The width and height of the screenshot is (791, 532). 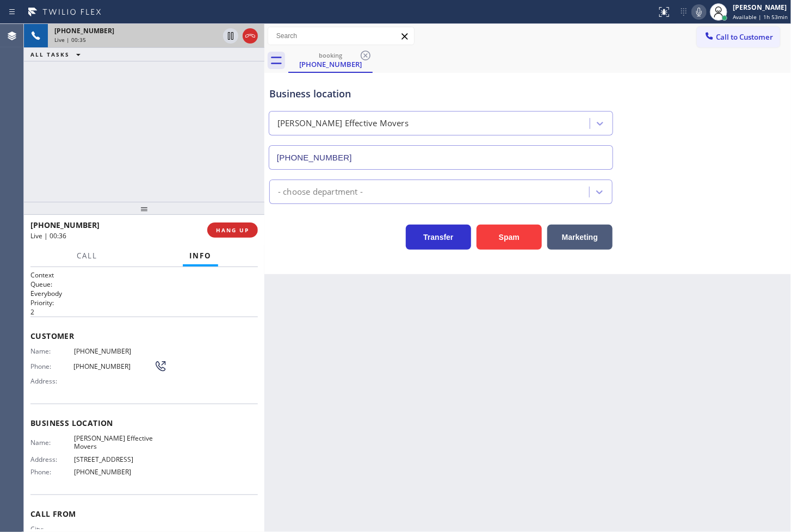 I want to click on span: Live | 00:35, so click(x=70, y=40).